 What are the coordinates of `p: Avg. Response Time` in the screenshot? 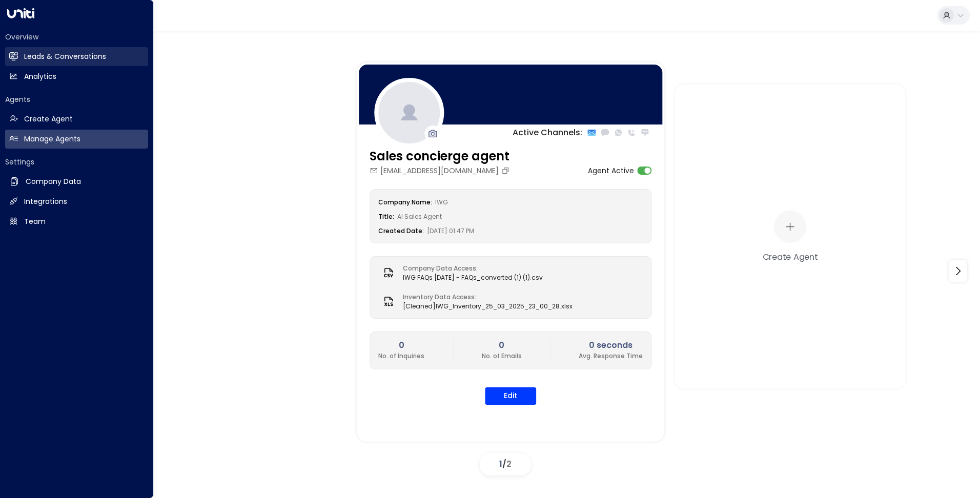 It's located at (610, 356).